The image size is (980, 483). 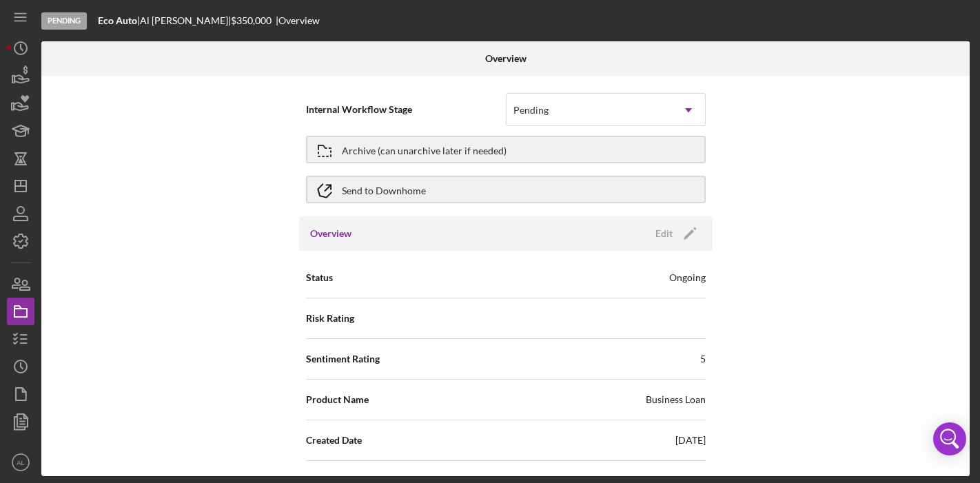 I want to click on div: | Overview, so click(x=297, y=20).